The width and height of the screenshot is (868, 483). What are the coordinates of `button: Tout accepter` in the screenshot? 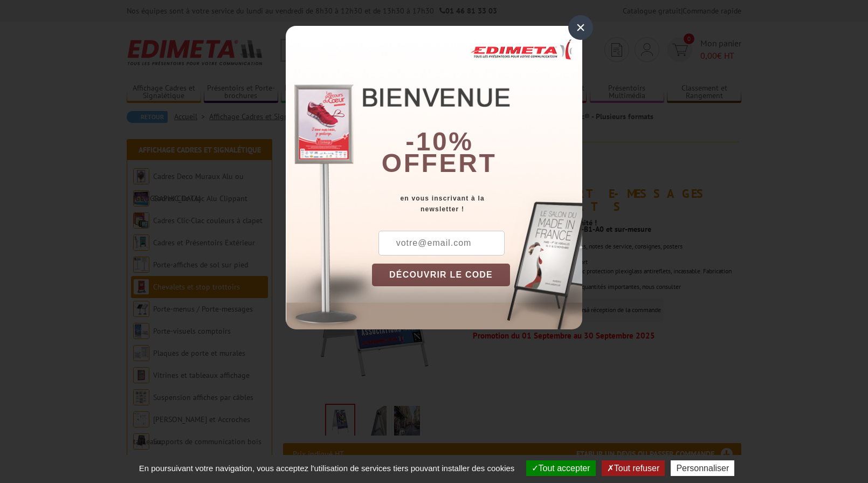 It's located at (560, 468).